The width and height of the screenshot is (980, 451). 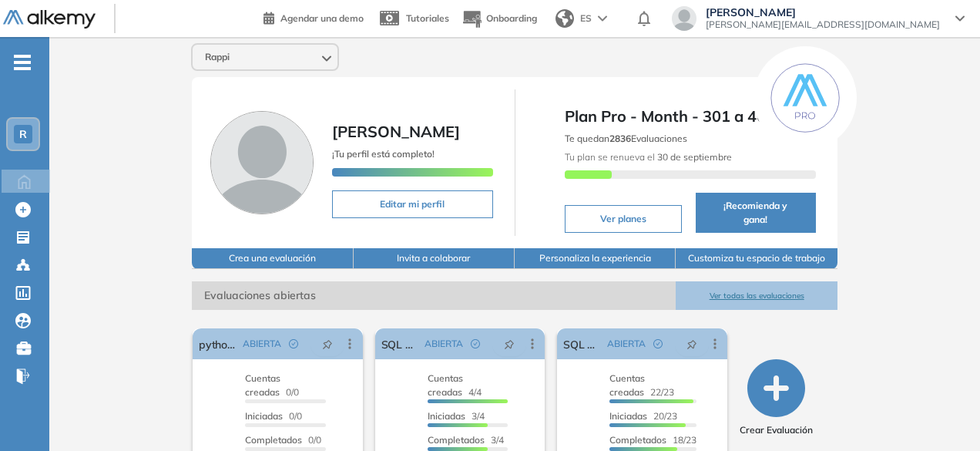 What do you see at coordinates (428, 18) in the screenshot?
I see `span: Tutoriales` at bounding box center [428, 18].